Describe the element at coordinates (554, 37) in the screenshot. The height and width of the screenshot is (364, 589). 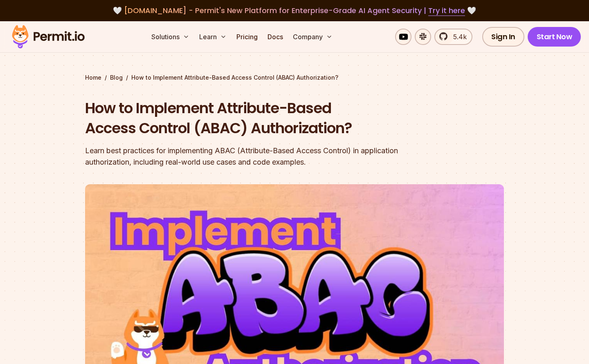
I see `a: Start Now` at that location.